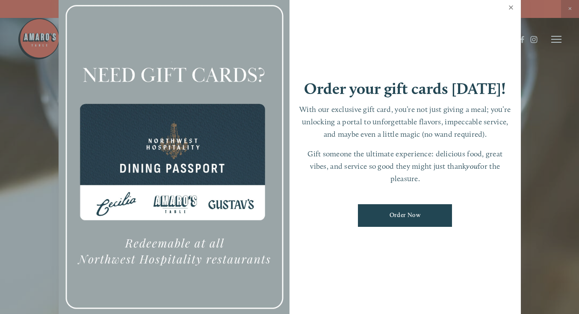 Image resolution: width=579 pixels, height=314 pixels. Describe the element at coordinates (405, 122) in the screenshot. I see `p: With our exclusive gift card, you’re not just giving a meal; you’re unlocking a portal to unforge...` at that location.